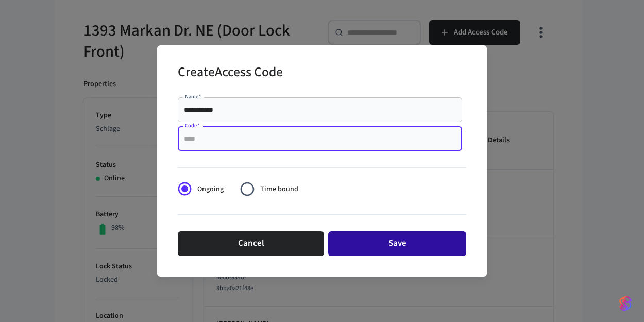 This screenshot has width=644, height=322. I want to click on button: Cancel, so click(251, 244).